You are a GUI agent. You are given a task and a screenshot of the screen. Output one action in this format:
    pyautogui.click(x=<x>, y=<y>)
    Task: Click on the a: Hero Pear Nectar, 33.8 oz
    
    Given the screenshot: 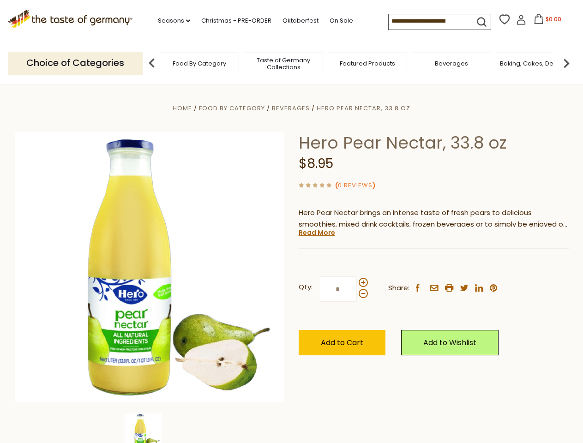 What is the action you would take?
    pyautogui.click(x=363, y=108)
    